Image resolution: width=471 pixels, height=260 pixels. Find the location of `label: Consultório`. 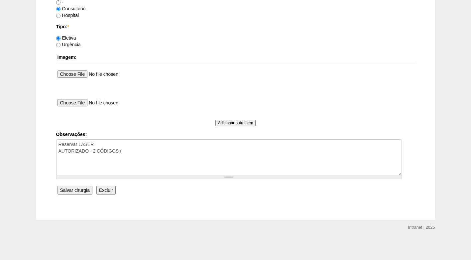

label: Consultório is located at coordinates (71, 9).